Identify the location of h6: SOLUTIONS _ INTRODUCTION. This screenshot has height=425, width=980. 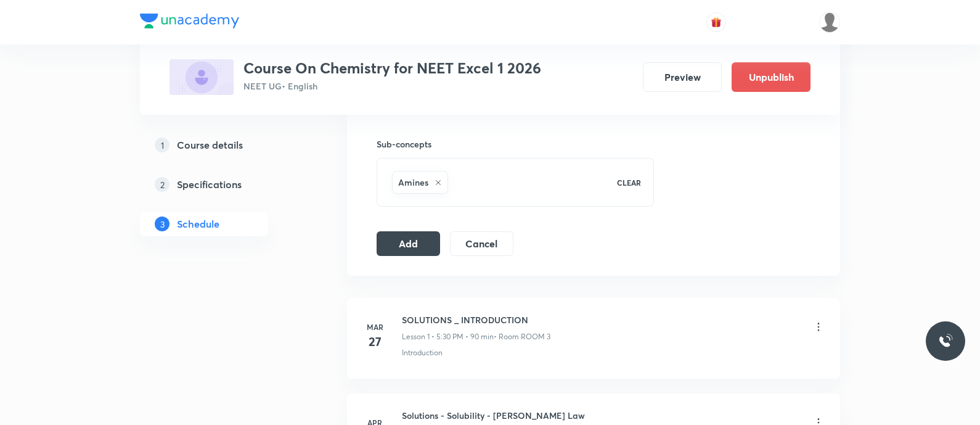
(476, 319).